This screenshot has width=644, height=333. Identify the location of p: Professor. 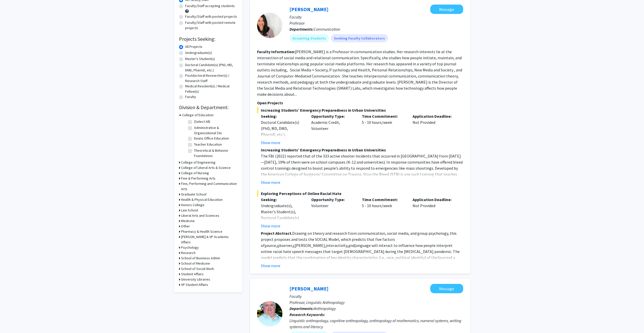
(376, 23).